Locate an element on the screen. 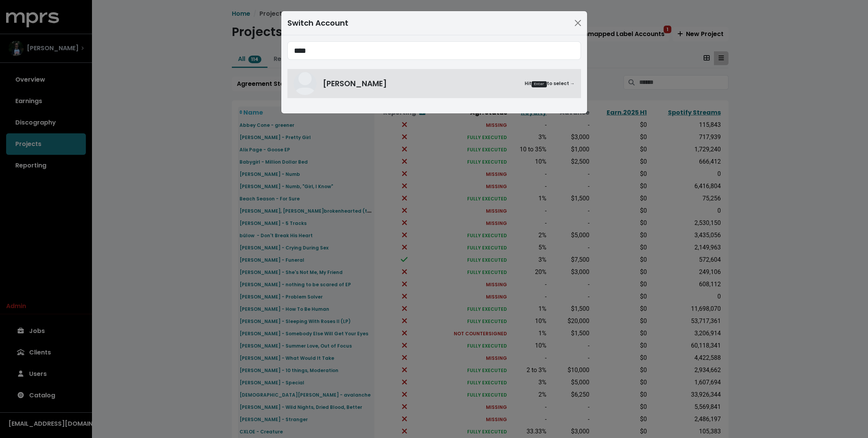  img: Serban Ghenea is located at coordinates (305, 83).